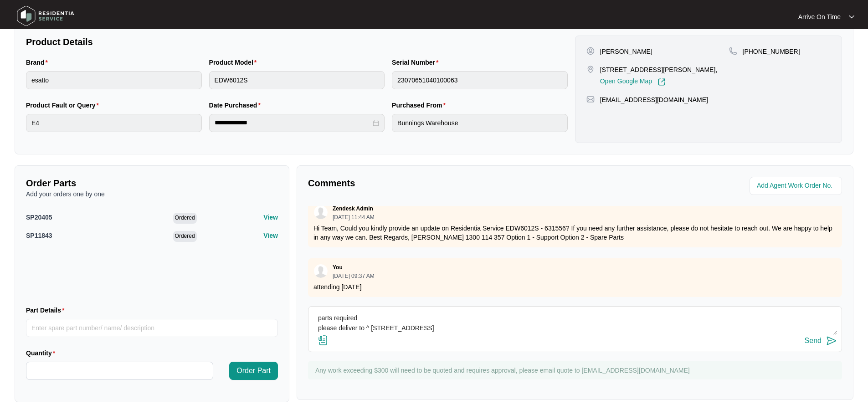 The height and width of the screenshot is (415, 868). Describe the element at coordinates (39, 63) in the screenshot. I see `label: Brand` at that location.